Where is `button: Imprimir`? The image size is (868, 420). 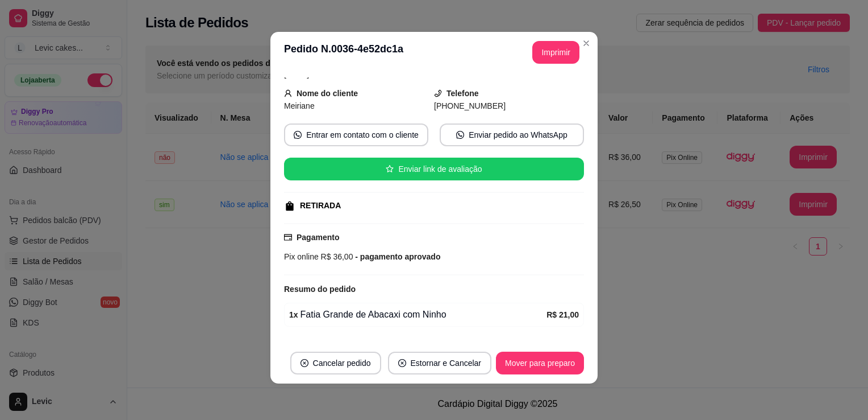
button: Imprimir is located at coordinates (556, 52).